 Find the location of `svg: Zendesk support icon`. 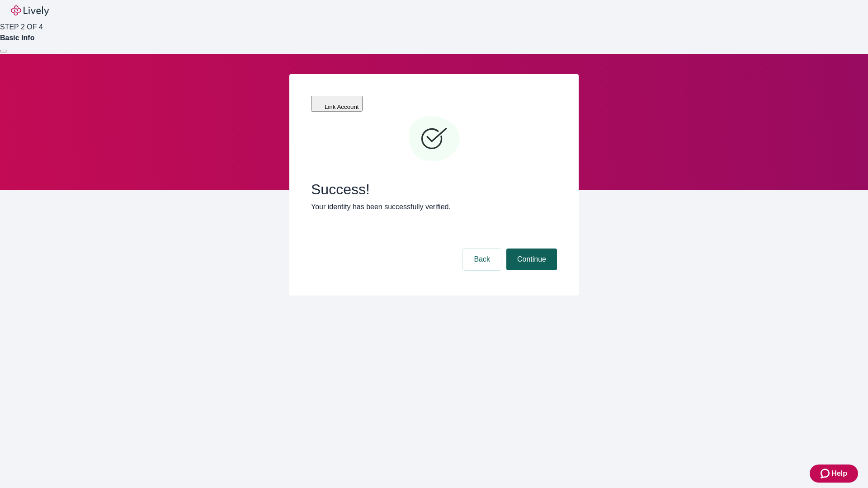

svg: Zendesk support icon is located at coordinates (826, 474).